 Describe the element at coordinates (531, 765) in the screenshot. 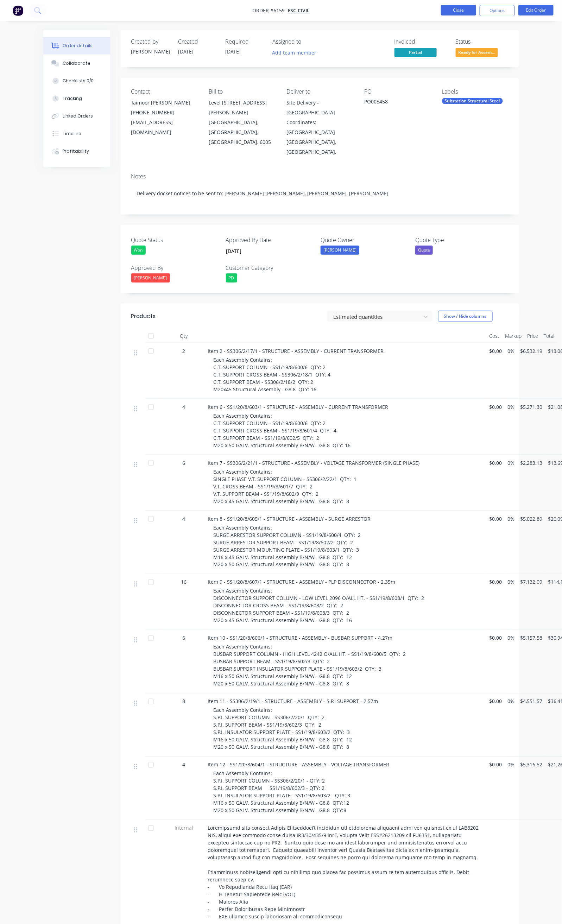

I see `span: $5,316.52` at that location.